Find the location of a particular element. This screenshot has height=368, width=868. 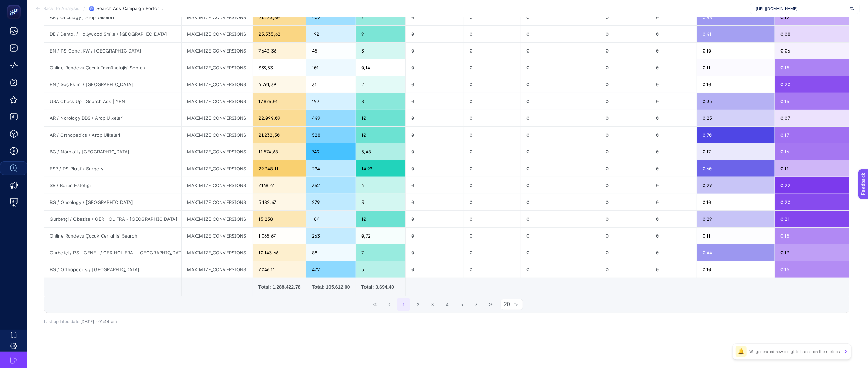

div: 14,99 is located at coordinates (381, 169).